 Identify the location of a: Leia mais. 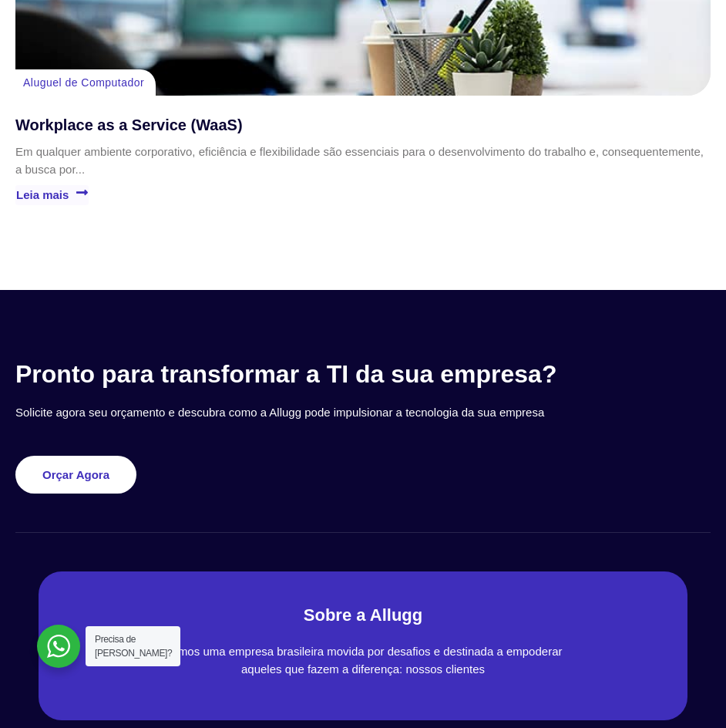
(52, 195).